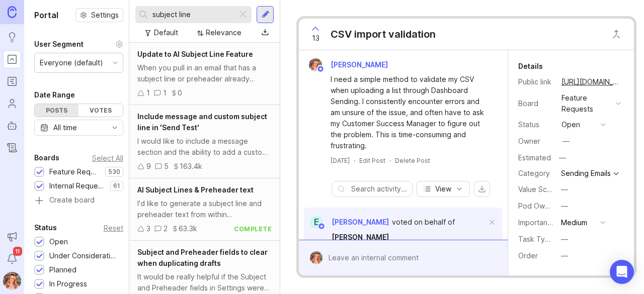  What do you see at coordinates (12, 37) in the screenshot?
I see `a: Ideas` at bounding box center [12, 37].